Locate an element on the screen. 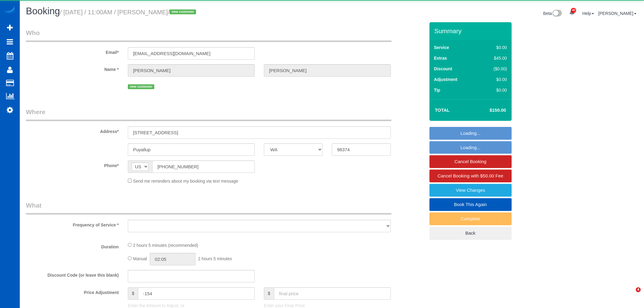  a: Beta is located at coordinates (552, 13).